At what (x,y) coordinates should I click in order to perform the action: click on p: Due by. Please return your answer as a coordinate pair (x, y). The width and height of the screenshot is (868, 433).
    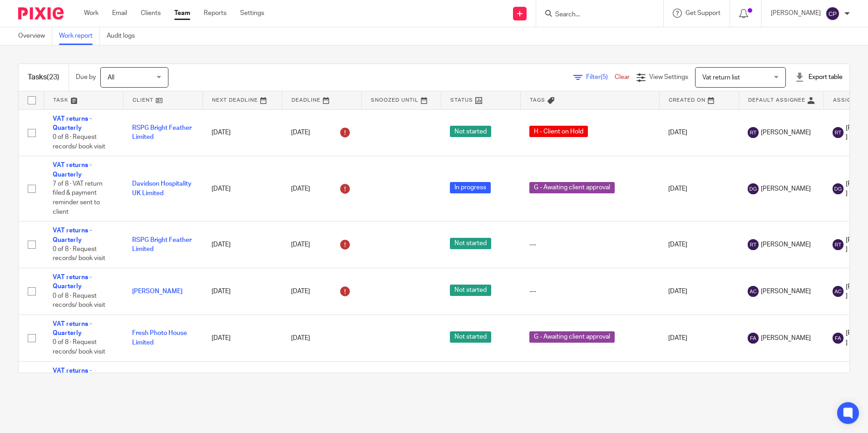
    Looking at the image, I should click on (86, 77).